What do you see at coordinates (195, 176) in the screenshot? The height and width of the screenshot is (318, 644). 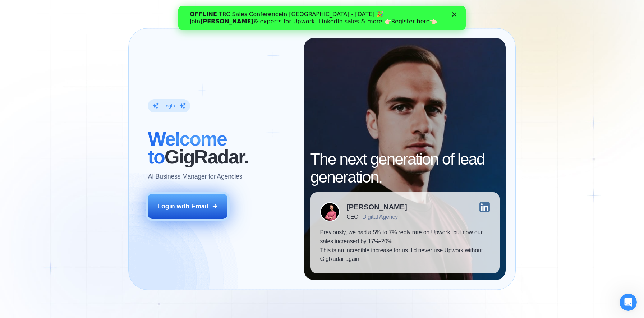 I see `p: AI Business Manager for Agencies` at bounding box center [195, 176].